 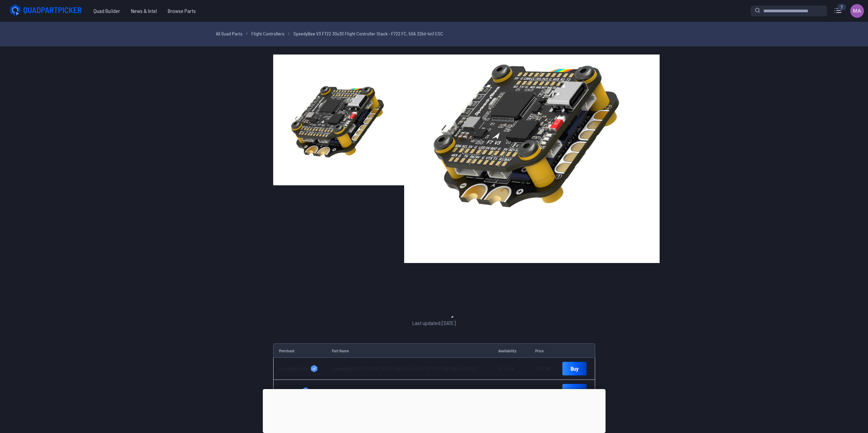 I want to click on span: Quad Builder, so click(x=107, y=11).